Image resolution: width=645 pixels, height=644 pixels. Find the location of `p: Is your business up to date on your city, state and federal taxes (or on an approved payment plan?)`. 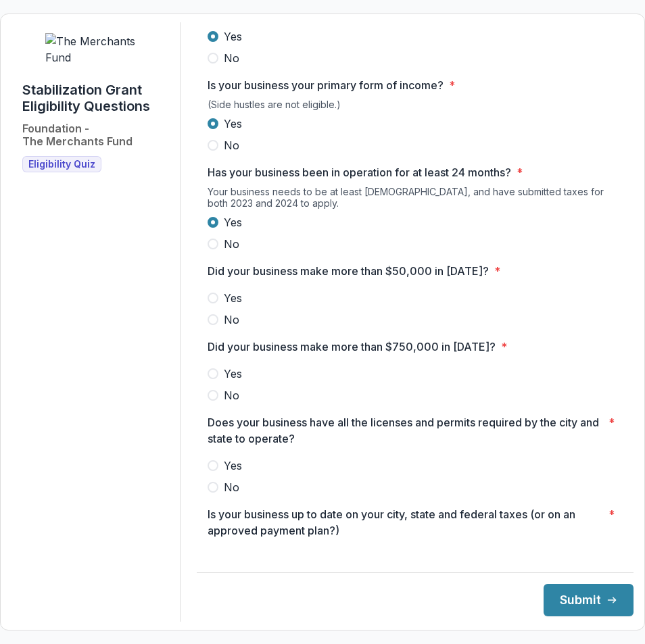

p: Is your business up to date on your city, state and federal taxes (or on an approved payment plan?) is located at coordinates (405, 522).